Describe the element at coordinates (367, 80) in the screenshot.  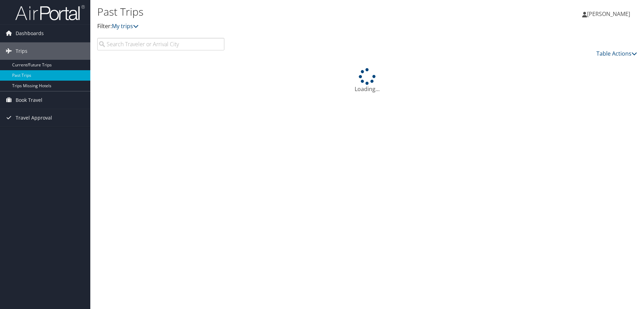
I see `div: Loading...` at that location.